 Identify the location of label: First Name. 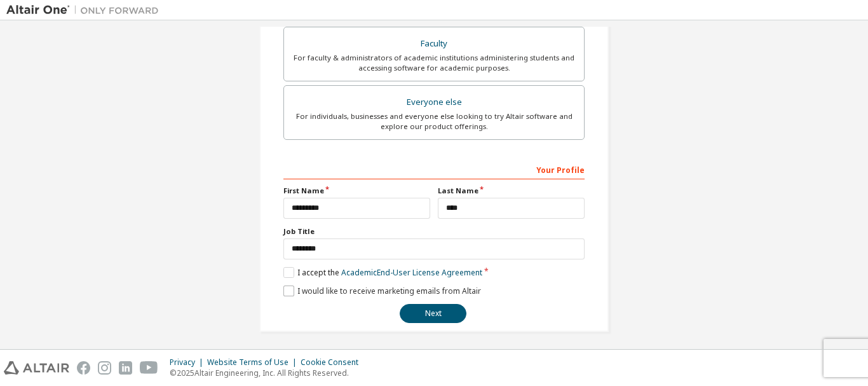
(357, 190).